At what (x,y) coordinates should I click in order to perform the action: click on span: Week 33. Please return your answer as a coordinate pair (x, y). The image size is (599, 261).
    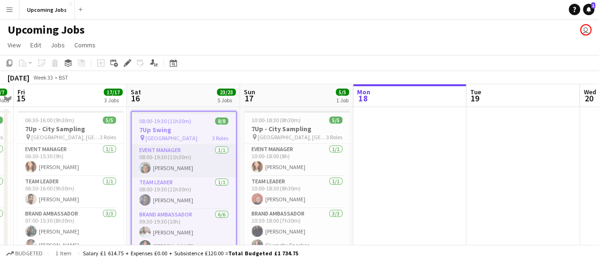
    Looking at the image, I should click on (43, 77).